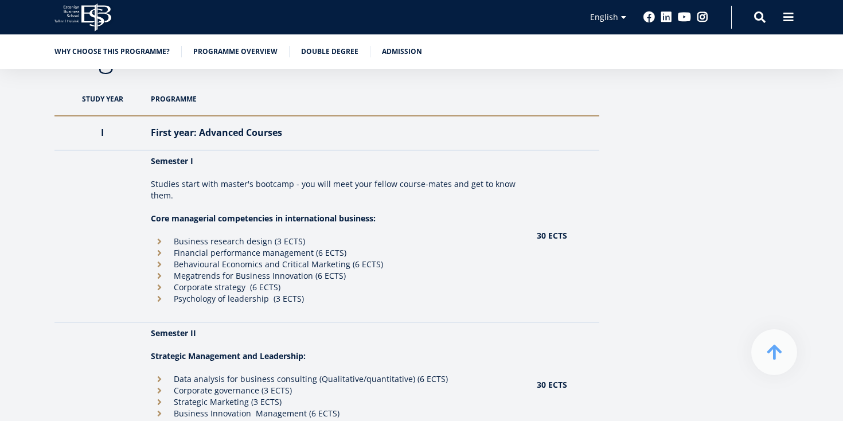 The height and width of the screenshot is (421, 843). I want to click on strong: Strategic Management and Leadership:, so click(228, 356).